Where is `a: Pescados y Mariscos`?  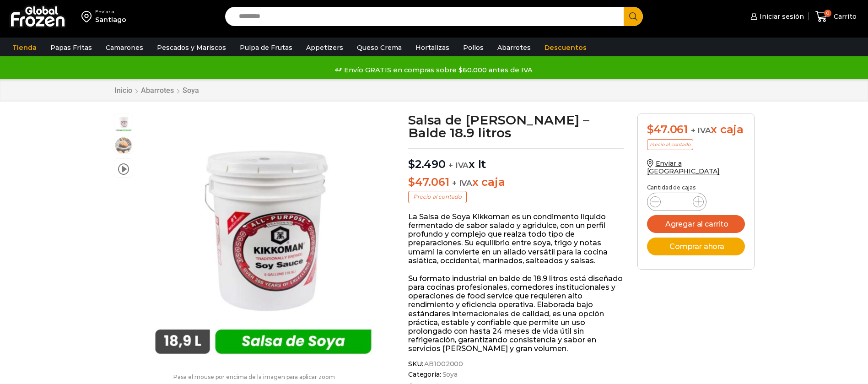
a: Pescados y Mariscos is located at coordinates (191, 48).